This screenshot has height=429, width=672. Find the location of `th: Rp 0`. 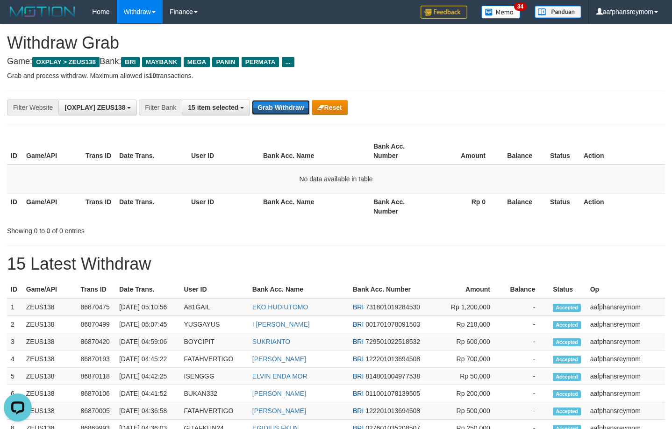

th: Rp 0 is located at coordinates (464, 206).